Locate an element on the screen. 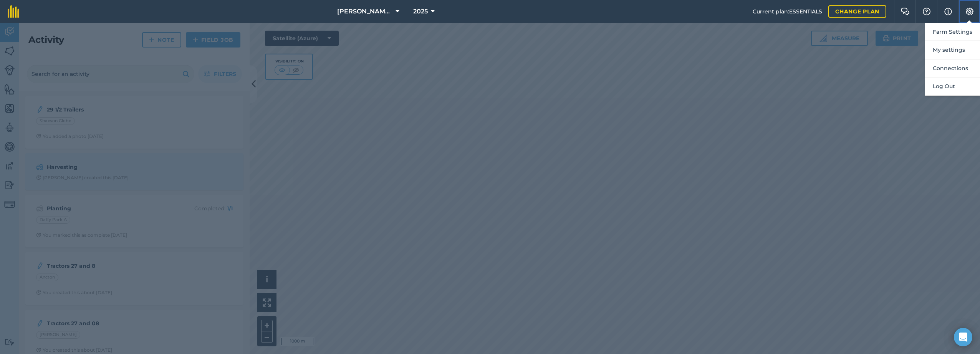 This screenshot has height=354, width=980. button: Connections is located at coordinates (952, 68).